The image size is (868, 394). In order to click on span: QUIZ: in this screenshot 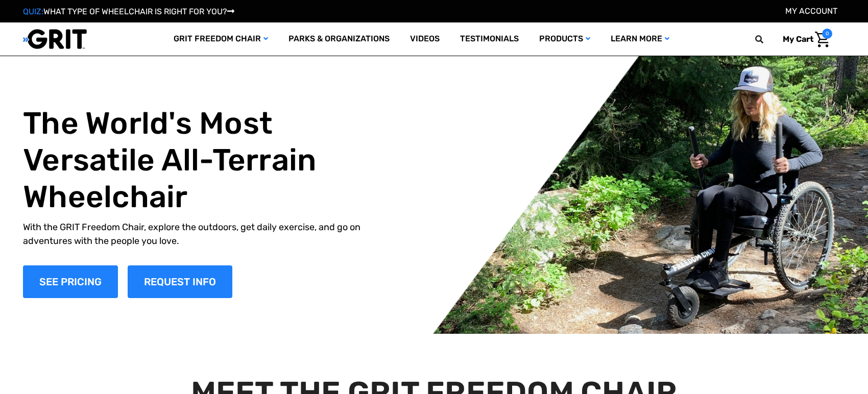, I will do `click(33, 11)`.